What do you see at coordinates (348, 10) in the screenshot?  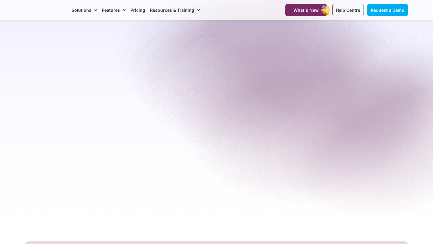 I see `span: Help Centre` at bounding box center [348, 10].